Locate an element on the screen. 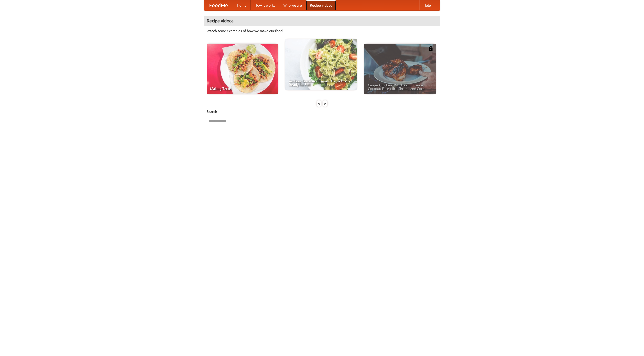 The image size is (644, 356). h4: Recipe videos is located at coordinates (322, 21).